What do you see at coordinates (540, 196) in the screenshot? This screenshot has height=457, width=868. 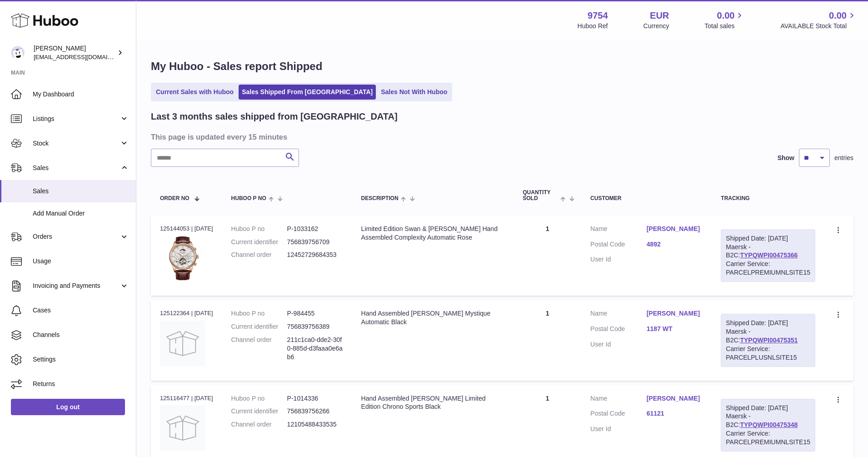 I see `span: Quantity Sold` at bounding box center [540, 196].